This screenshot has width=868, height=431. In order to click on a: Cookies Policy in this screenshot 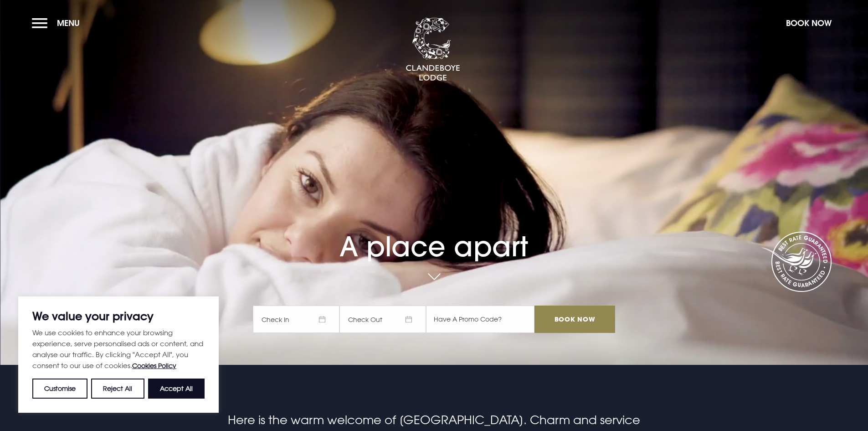, I will do `click(154, 365)`.